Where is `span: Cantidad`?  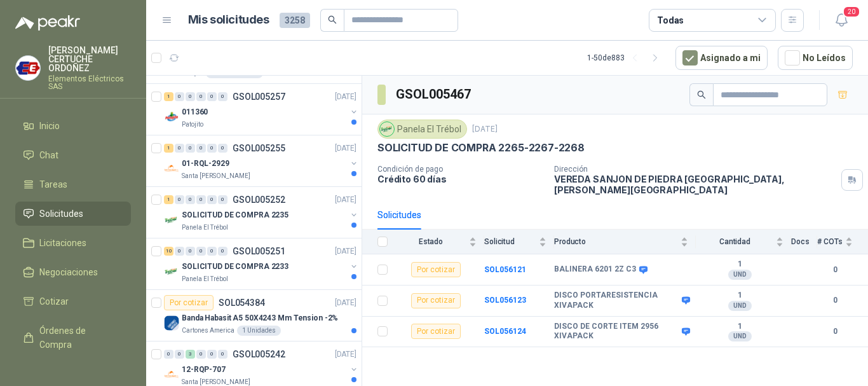
span: Cantidad is located at coordinates (735, 242).